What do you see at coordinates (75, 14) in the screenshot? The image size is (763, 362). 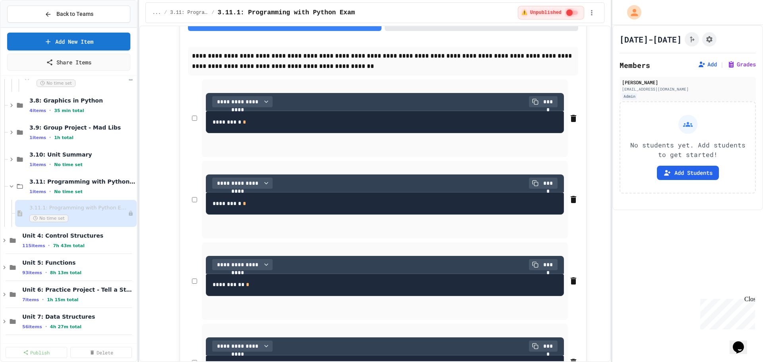 I see `span: Back to Teams` at bounding box center [75, 14].